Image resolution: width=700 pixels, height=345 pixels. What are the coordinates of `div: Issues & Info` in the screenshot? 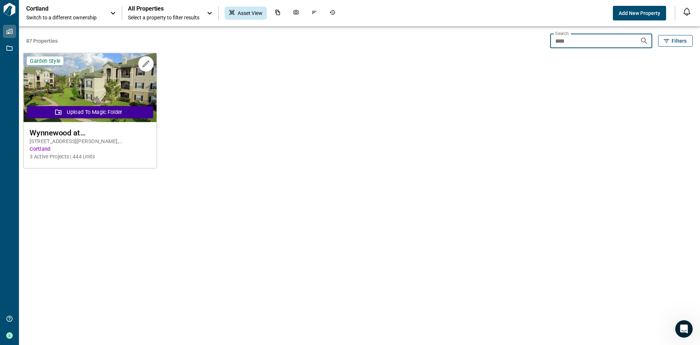 It's located at (314, 13).